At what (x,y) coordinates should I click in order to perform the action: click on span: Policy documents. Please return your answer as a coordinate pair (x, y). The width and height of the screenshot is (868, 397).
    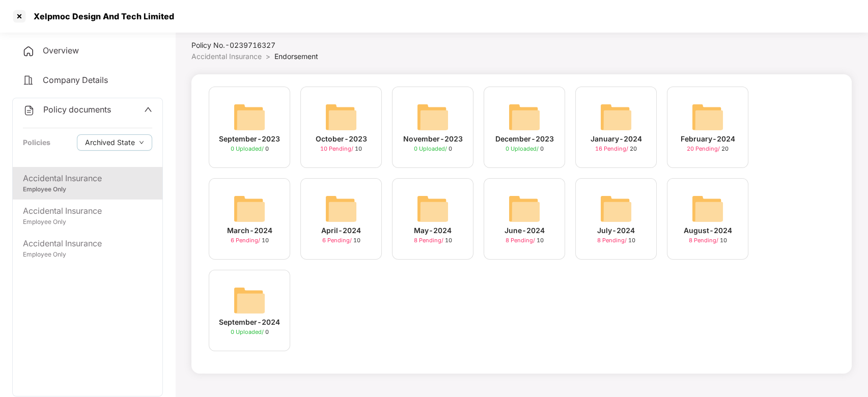
    Looking at the image, I should click on (77, 110).